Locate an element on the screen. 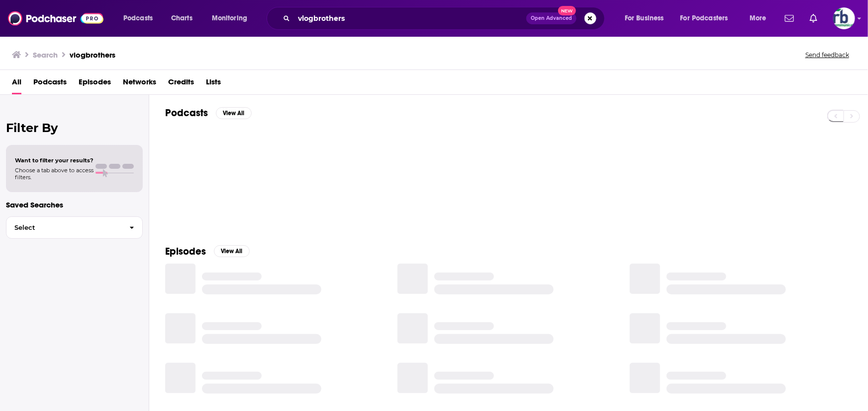 The image size is (868, 411). h2: Episodes is located at coordinates (186, 251).